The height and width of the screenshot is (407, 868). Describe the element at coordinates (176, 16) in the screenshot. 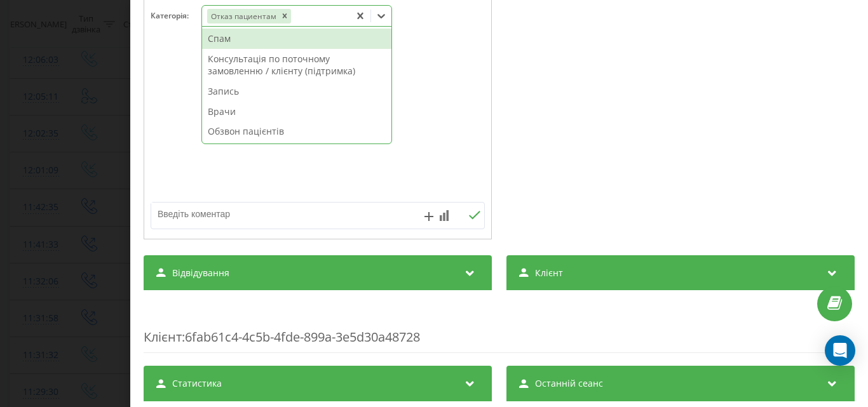

I see `h4: Категорія :` at that location.